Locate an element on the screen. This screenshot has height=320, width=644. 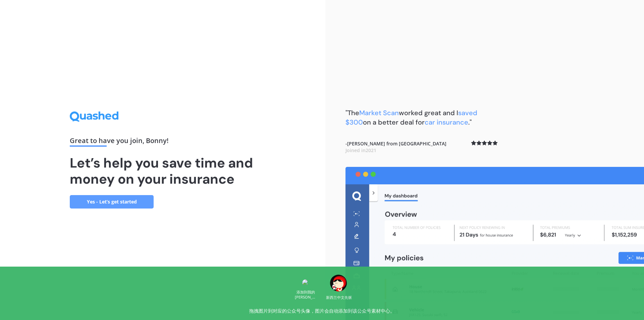
h1: Let’s help you save time and money on your insurance is located at coordinates (163, 171).